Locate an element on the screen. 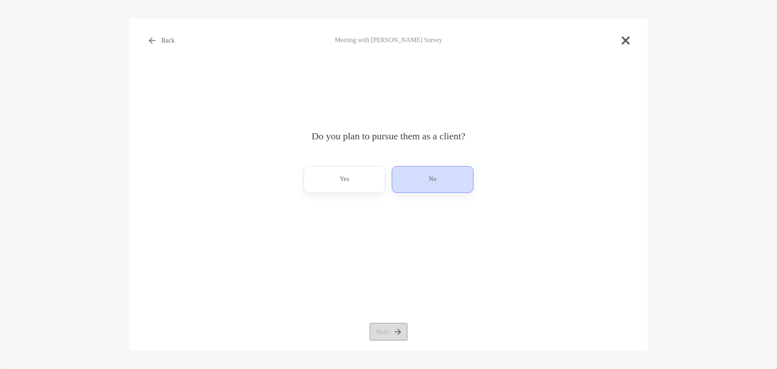 The image size is (777, 369). img: button icon is located at coordinates (152, 40).